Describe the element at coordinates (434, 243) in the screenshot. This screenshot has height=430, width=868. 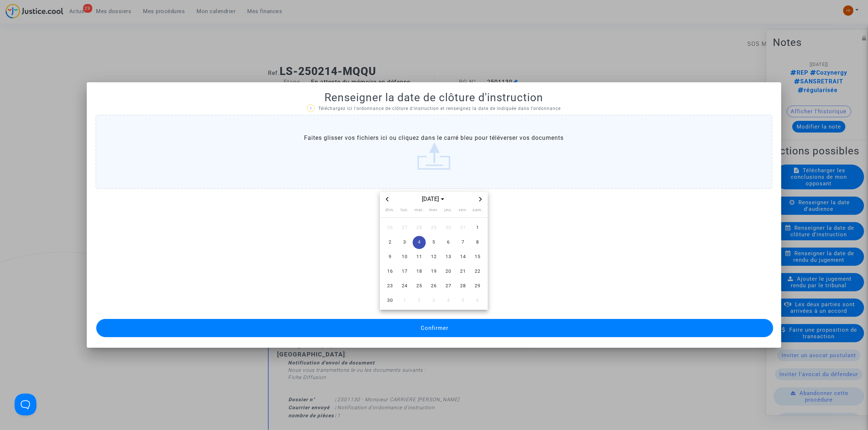
I see `span: 5` at that location.